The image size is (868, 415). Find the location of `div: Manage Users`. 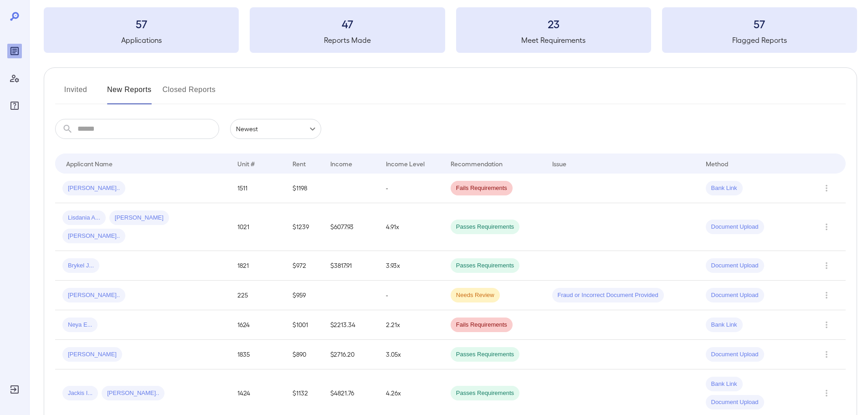

div: Manage Users is located at coordinates (15, 78).